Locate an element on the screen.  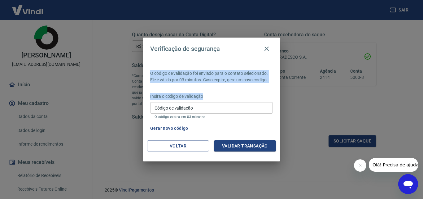
button: Gerar novo código is located at coordinates (169, 128).